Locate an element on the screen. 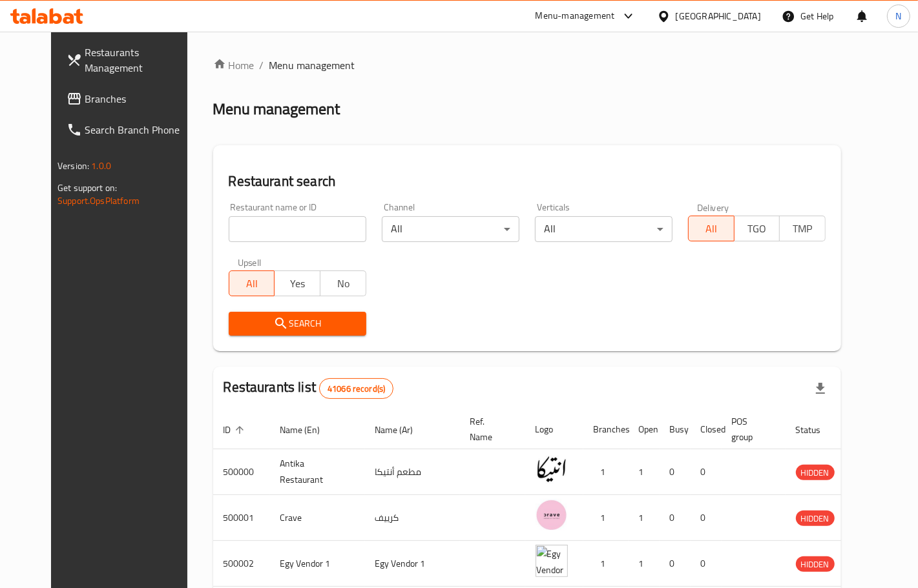 This screenshot has width=918, height=588. button: No is located at coordinates (342, 283).